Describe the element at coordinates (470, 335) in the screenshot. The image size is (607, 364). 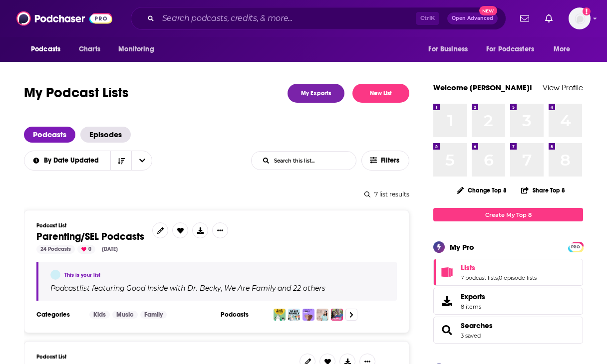
I see `a: 3 saved` at that location.